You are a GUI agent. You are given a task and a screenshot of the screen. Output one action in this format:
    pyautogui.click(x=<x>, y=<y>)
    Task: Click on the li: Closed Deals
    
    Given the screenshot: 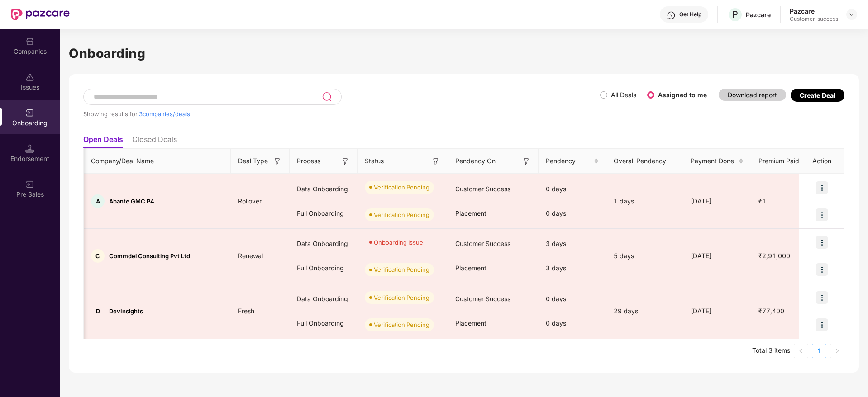 What is the action you would take?
    pyautogui.click(x=155, y=142)
    